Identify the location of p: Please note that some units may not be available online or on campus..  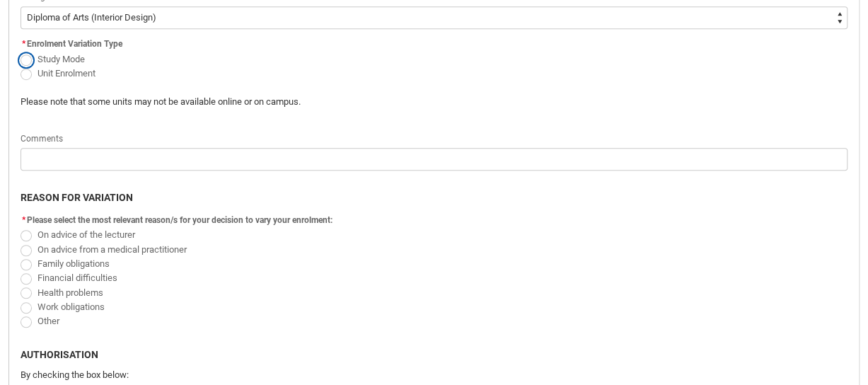
(328, 102).